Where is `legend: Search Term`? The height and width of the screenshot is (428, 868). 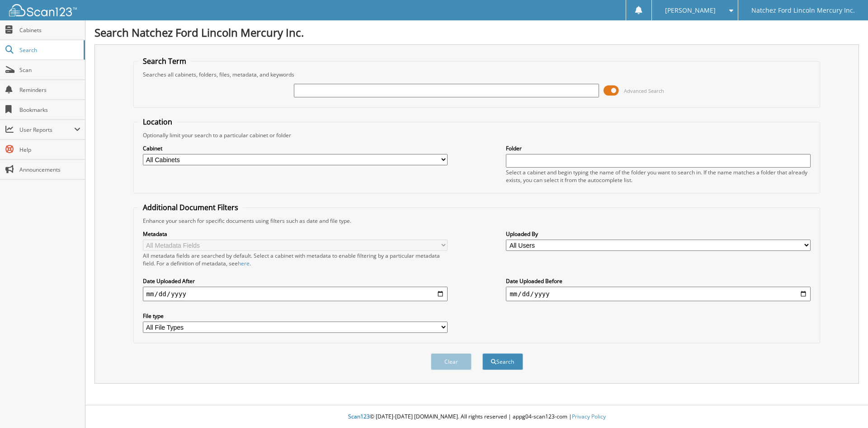
legend: Search Term is located at coordinates (164, 61).